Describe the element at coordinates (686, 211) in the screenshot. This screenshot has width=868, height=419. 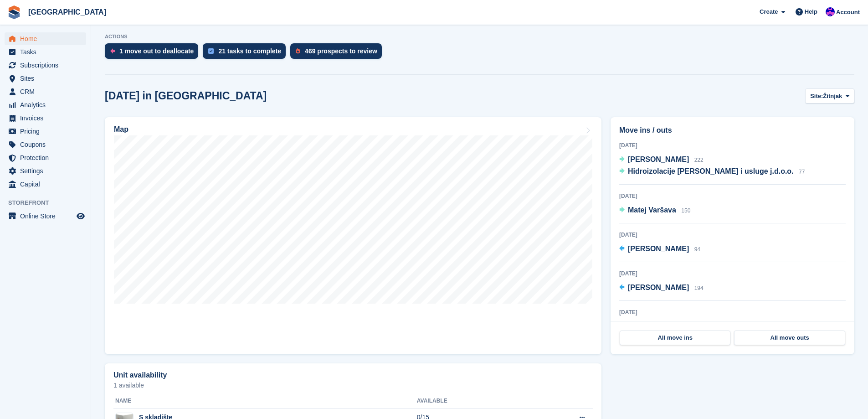
I see `span: 150` at that location.